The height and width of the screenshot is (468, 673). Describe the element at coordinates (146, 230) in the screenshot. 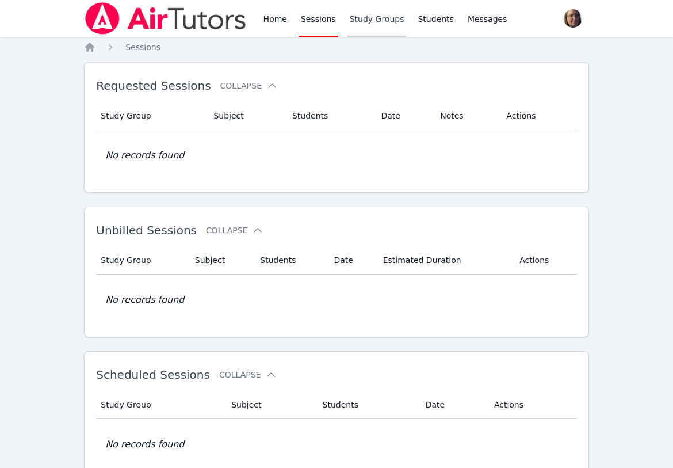

I see `span: Unbilled Sessions` at that location.